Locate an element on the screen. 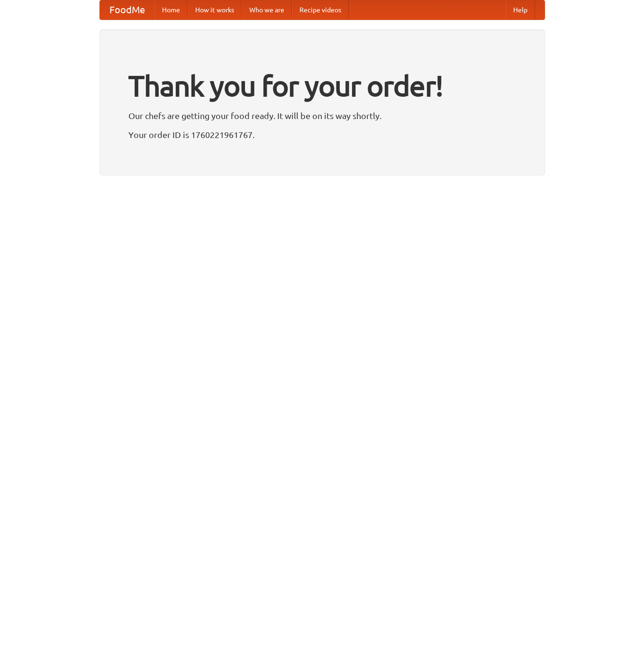 The image size is (644, 671). a: How it works is located at coordinates (215, 10).